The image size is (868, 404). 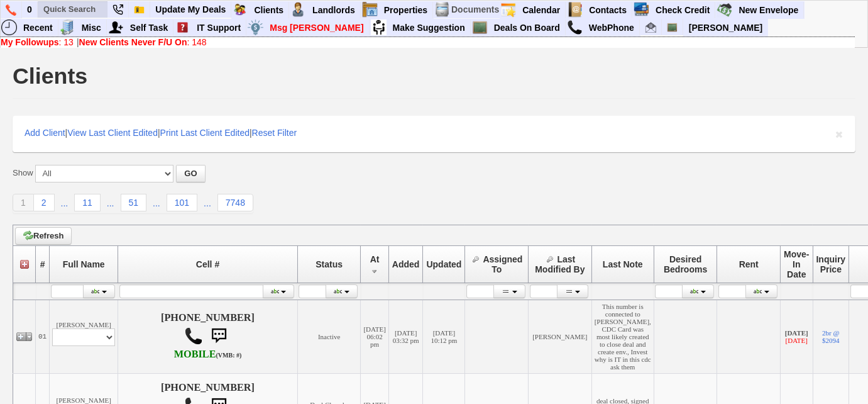 What do you see at coordinates (37, 42) in the screenshot?
I see `a: My Followups: 13` at bounding box center [37, 42].